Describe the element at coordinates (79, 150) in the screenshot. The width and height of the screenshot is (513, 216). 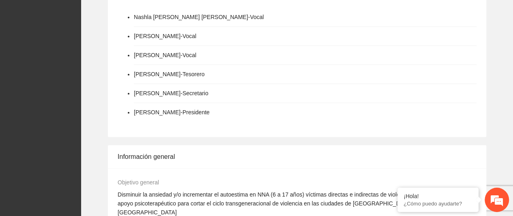
I see `textarea: Escriba su mensaje y pulse “Intro”` at that location.